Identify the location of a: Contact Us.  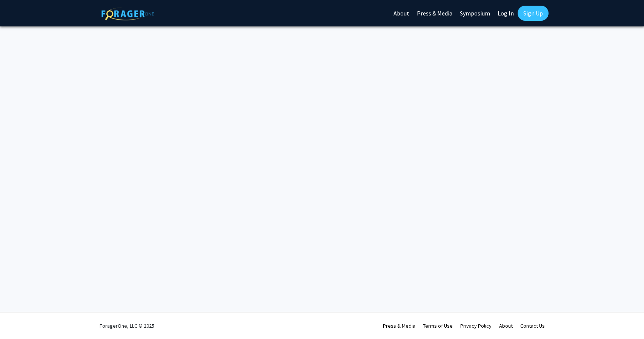
(532, 326).